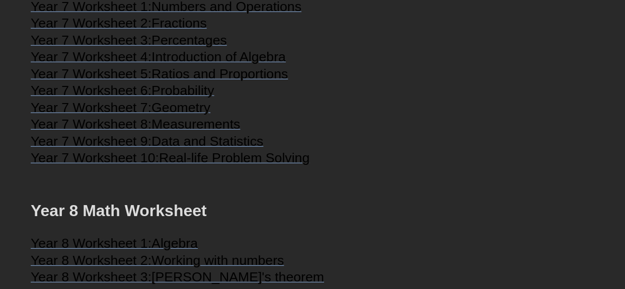 The width and height of the screenshot is (625, 289). What do you see at coordinates (159, 76) in the screenshot?
I see `a: Year 7 Worksheet 5:Ratios and Proportions` at bounding box center [159, 76].